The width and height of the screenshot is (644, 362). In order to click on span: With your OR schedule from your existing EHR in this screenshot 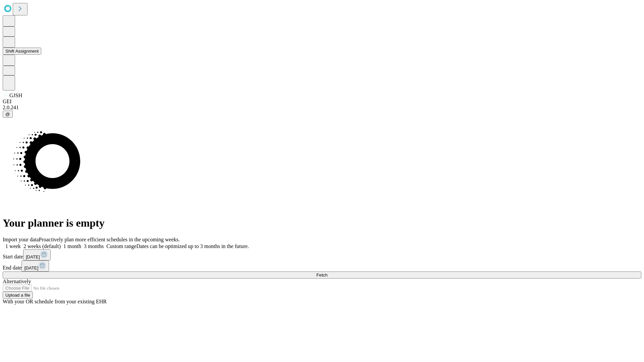, I will do `click(55, 301)`.